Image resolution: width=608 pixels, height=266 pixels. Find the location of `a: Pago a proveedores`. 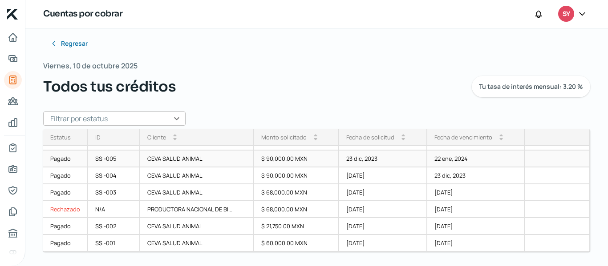

a: Pago a proveedores is located at coordinates (13, 101).